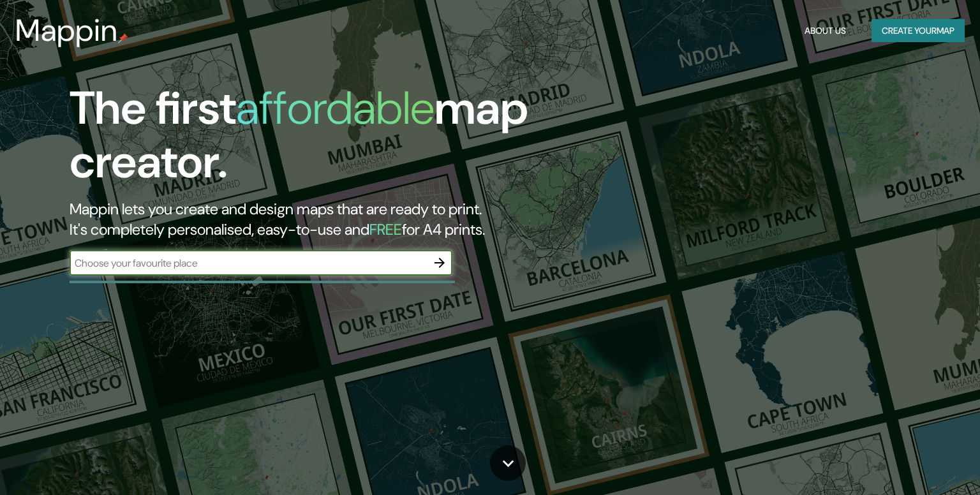 This screenshot has width=980, height=495. Describe the element at coordinates (335, 108) in the screenshot. I see `h1: affordable` at that location.